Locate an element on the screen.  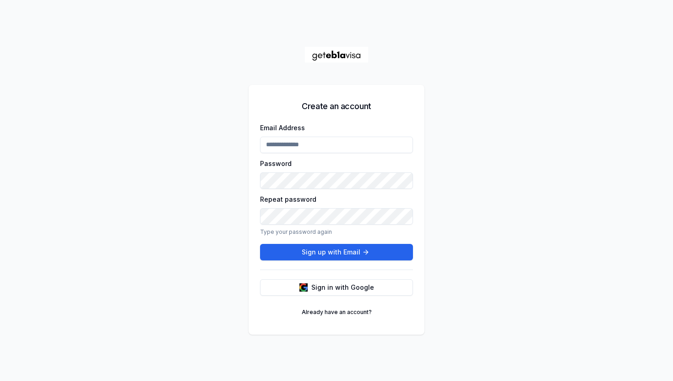
span: Sign in with Google is located at coordinates (342, 287).